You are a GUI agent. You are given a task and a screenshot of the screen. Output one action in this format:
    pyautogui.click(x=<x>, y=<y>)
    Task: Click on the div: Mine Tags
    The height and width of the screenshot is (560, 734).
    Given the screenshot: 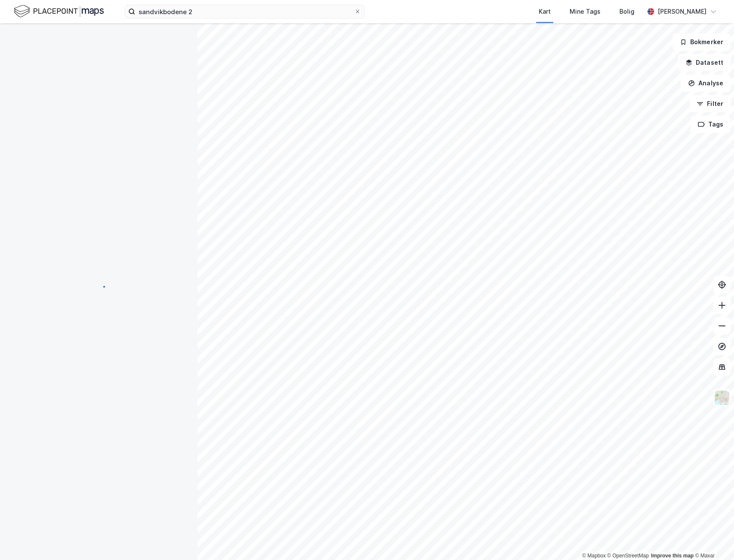 What is the action you would take?
    pyautogui.click(x=585, y=12)
    